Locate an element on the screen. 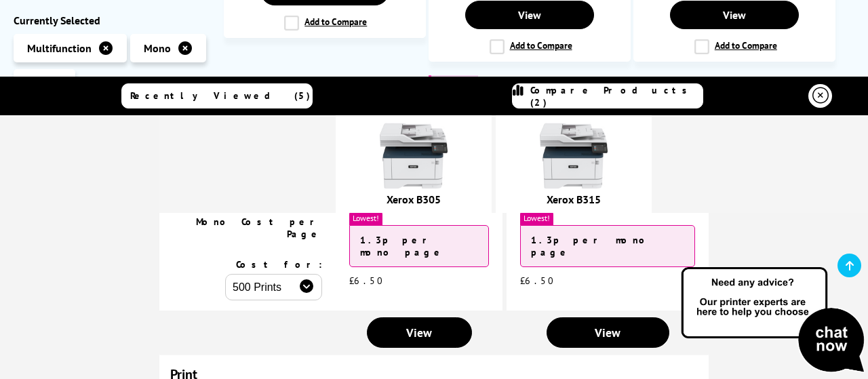 This screenshot has height=379, width=868. span: Mono is located at coordinates (157, 48).